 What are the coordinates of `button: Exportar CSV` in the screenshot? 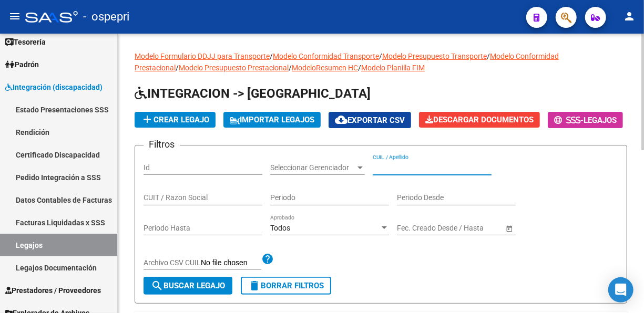 It's located at (370, 120).